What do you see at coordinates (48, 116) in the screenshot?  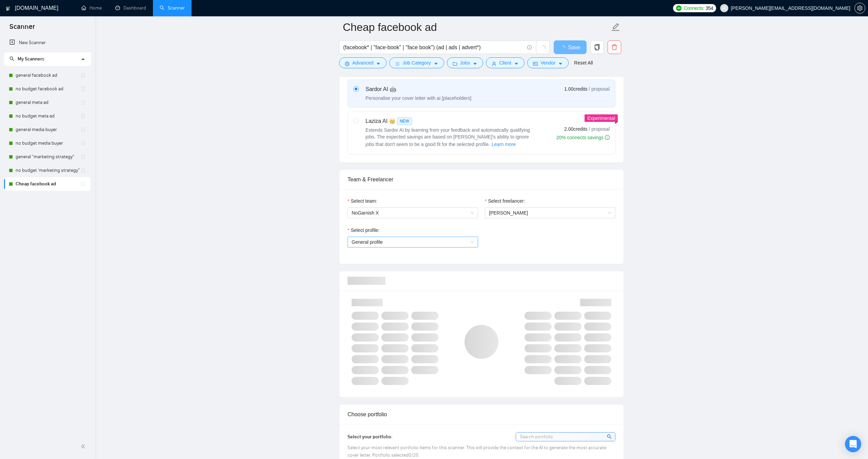 I see `a: no budget meta ad` at bounding box center [48, 116].